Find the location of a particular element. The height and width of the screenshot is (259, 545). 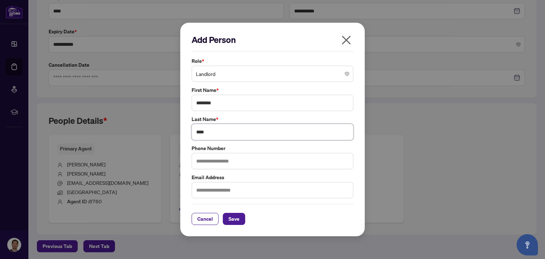

label: Email Address is located at coordinates (273, 177).